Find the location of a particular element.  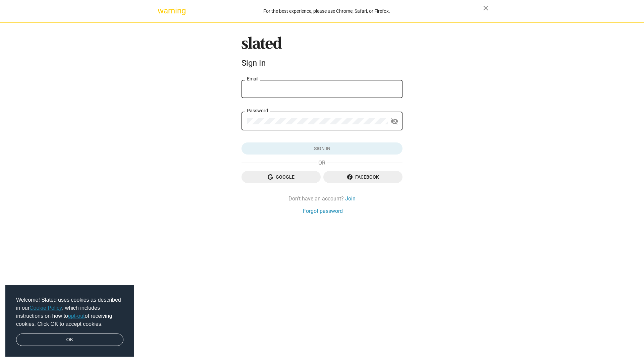

button: Facebook is located at coordinates (363, 177).